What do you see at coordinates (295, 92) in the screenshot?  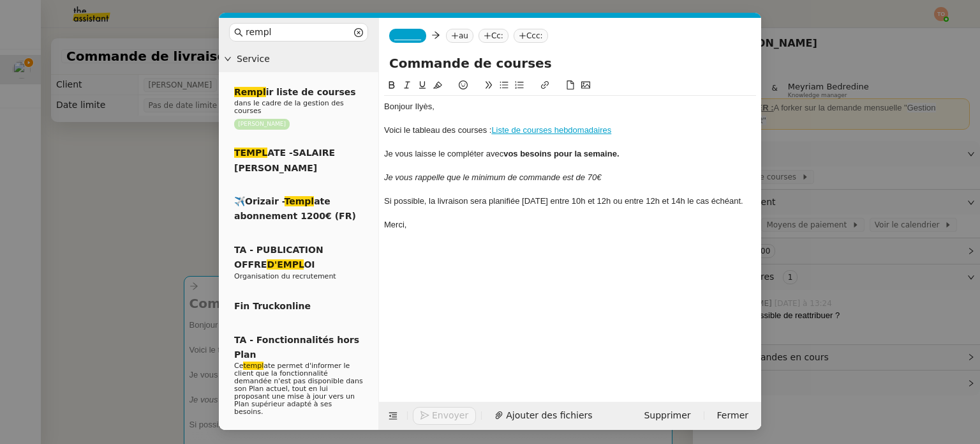 I see `span: ir liste de courses` at bounding box center [295, 92].